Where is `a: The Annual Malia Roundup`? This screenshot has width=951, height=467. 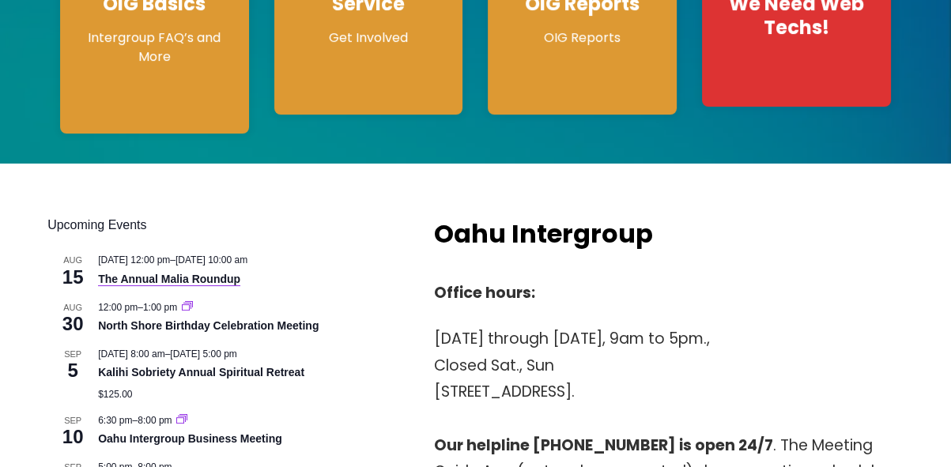
a: The Annual Malia Roundup is located at coordinates (169, 279).